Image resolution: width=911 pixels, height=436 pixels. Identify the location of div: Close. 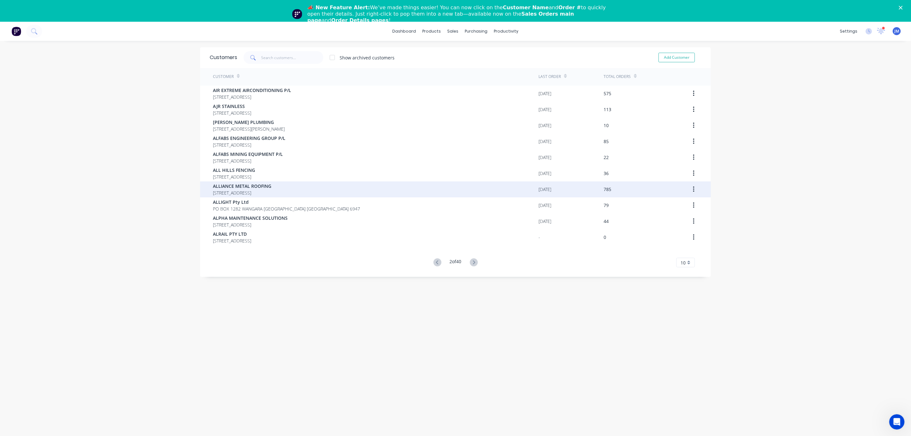
(902, 8).